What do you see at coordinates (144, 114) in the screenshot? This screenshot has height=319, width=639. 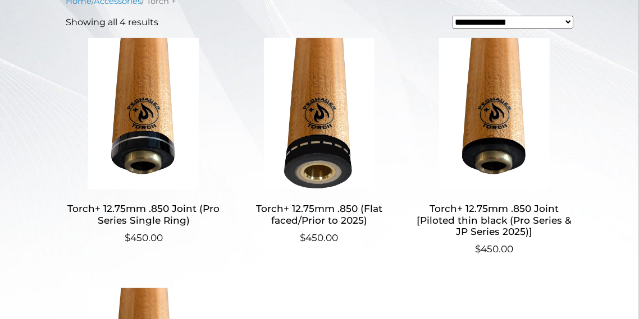 I see `img: Torch+ 12.75mm .850 Joint (Pro Series Single Ring)` at bounding box center [144, 114].